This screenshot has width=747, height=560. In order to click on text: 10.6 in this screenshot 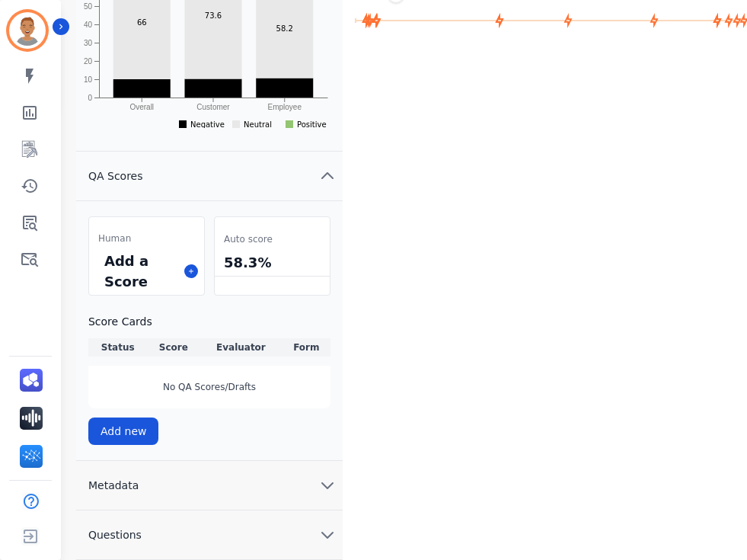, I will do `click(285, 91)`.